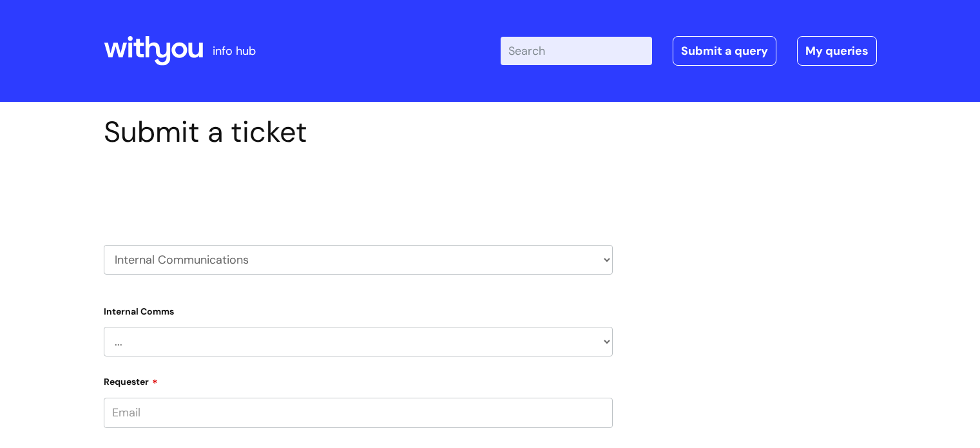  I want to click on h1: Submit a ticket, so click(358, 132).